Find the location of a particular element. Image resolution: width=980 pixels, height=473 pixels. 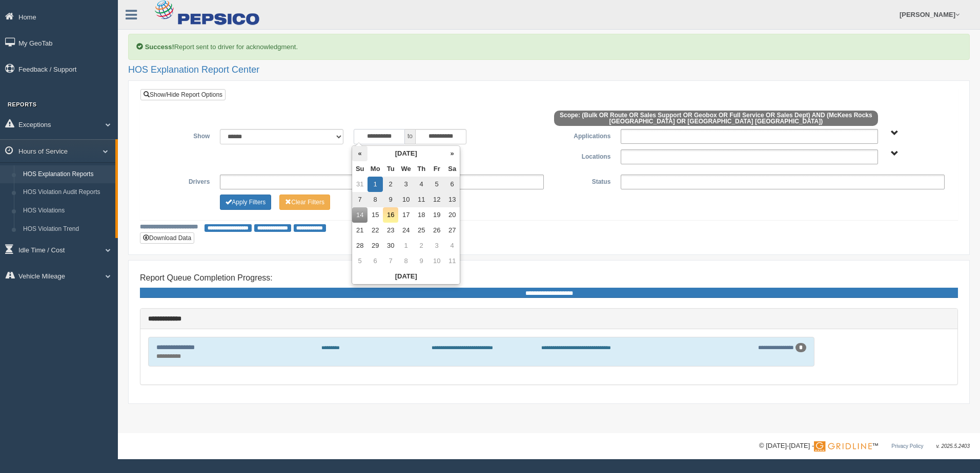

td: 29 is located at coordinates (375, 246).